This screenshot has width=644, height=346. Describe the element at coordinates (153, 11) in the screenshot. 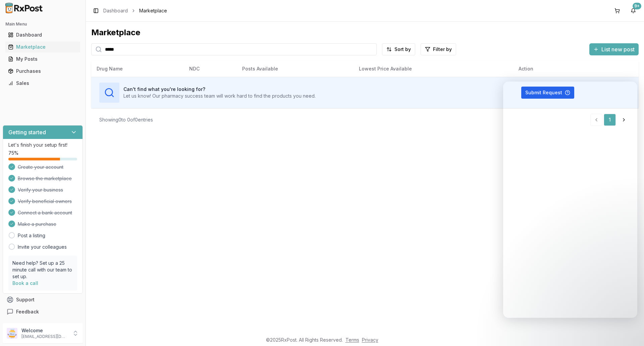

I see `span: Marketplace` at that location.